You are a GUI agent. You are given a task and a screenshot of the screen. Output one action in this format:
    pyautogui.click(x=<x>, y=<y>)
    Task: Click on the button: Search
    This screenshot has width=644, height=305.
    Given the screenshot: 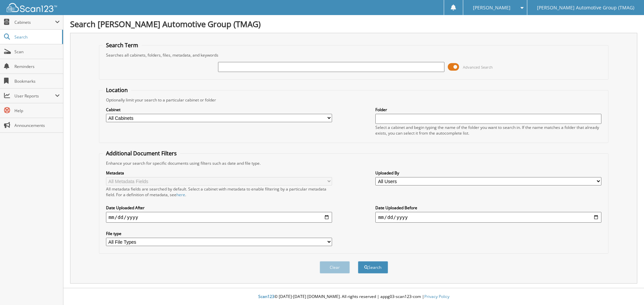 What is the action you would take?
    pyautogui.click(x=373, y=267)
    